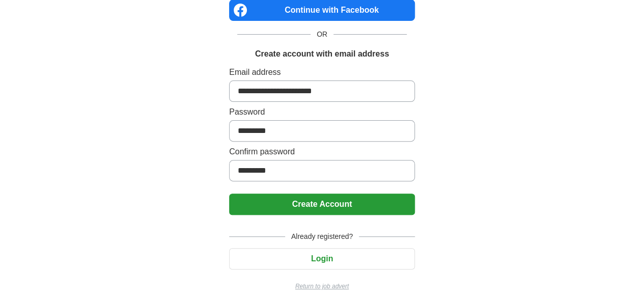  Describe the element at coordinates (322, 204) in the screenshot. I see `button: Create Account` at that location.